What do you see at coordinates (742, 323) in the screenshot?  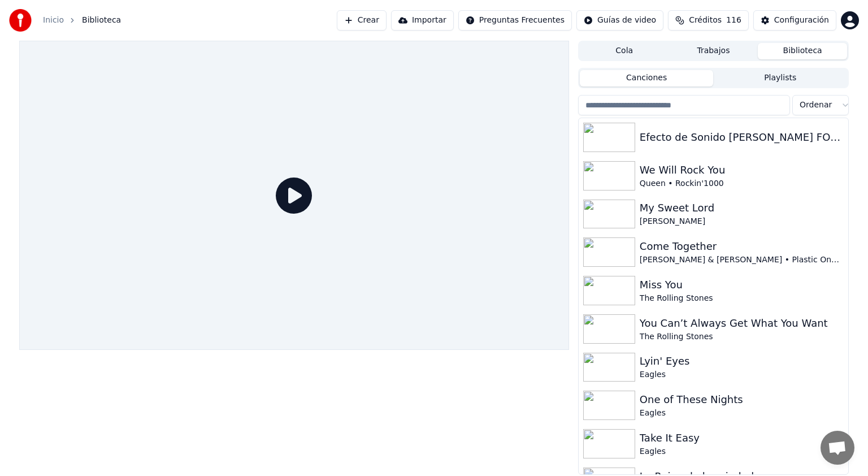 I see `div: You Can’t Always Get What You Want` at bounding box center [742, 323].